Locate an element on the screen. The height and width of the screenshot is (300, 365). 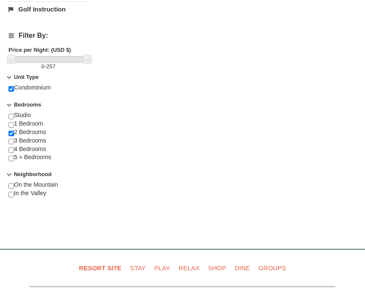
h4: Filter By: is located at coordinates (48, 36).